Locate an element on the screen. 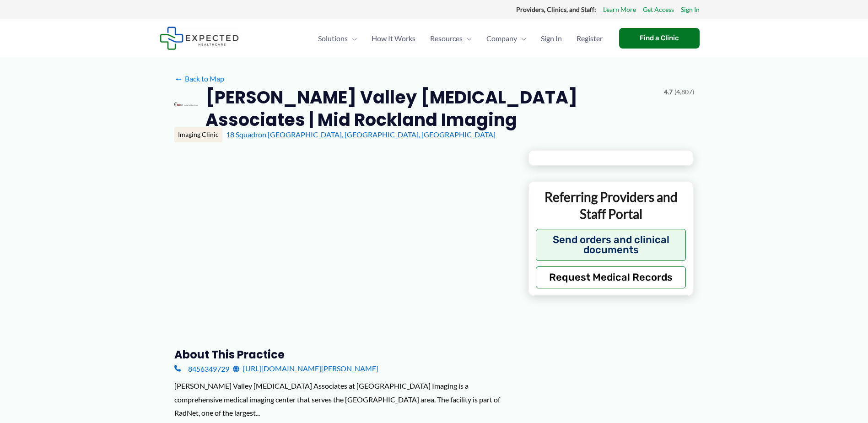 This screenshot has height=423, width=868. a: Find a Clinic is located at coordinates (660, 38).